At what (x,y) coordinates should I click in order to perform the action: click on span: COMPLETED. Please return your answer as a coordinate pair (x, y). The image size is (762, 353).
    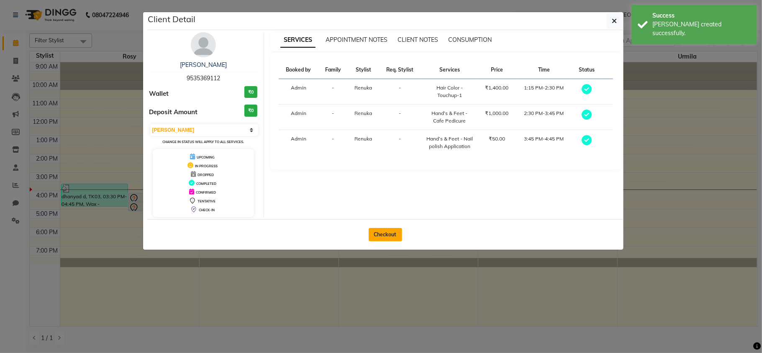
    Looking at the image, I should click on (206, 184).